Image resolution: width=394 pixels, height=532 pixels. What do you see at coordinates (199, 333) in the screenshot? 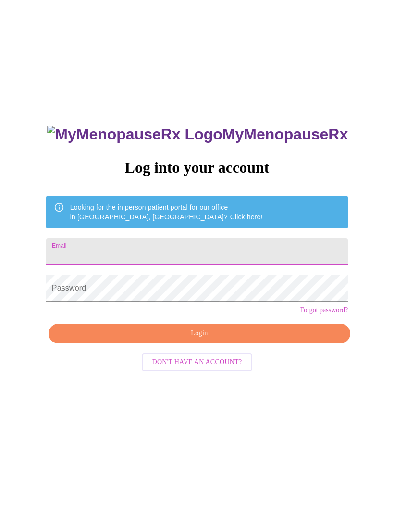
I see `button: Login` at bounding box center [199, 333].